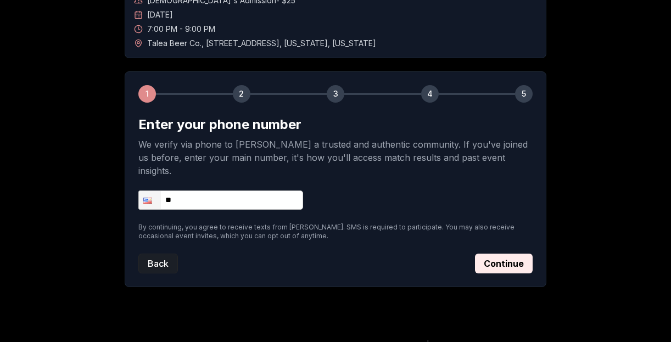  Describe the element at coordinates (430, 94) in the screenshot. I see `div: 4` at that location.